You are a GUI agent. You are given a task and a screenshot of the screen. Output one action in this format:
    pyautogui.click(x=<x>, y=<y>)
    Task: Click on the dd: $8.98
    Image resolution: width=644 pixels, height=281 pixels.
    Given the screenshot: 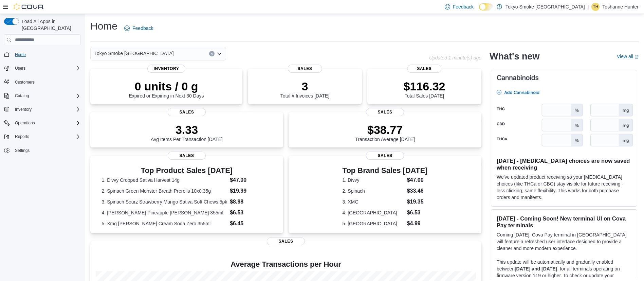 What is the action you would take?
    pyautogui.click(x=251, y=202)
    